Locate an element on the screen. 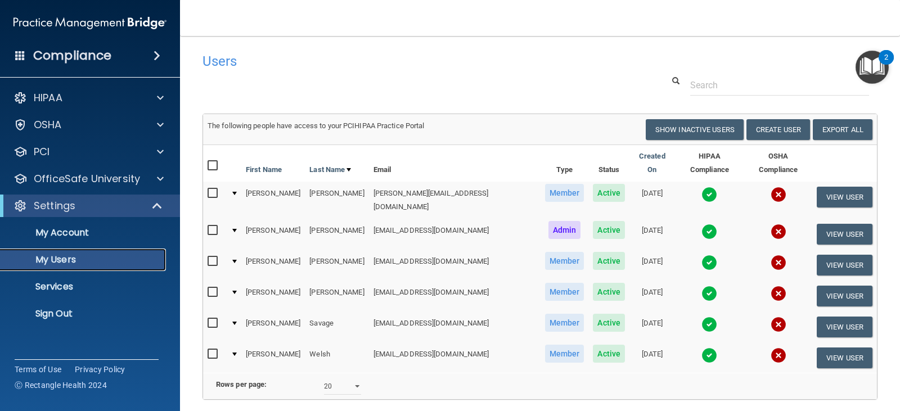  td: Welsh is located at coordinates (336, 358).